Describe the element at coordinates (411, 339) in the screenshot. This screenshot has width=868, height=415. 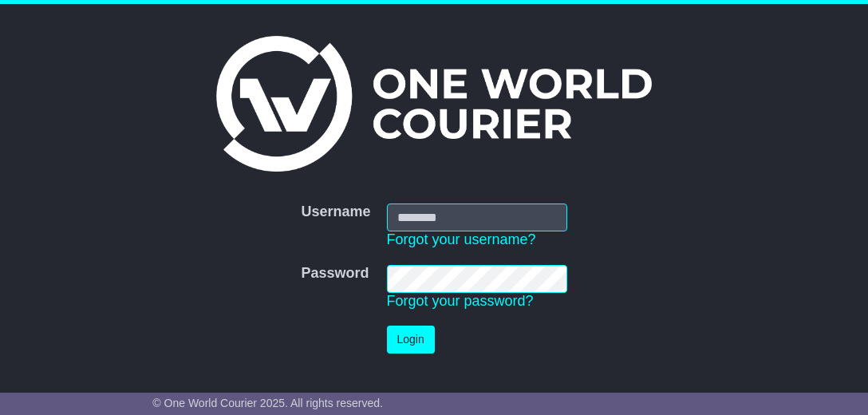
I see `button: Login` at that location.